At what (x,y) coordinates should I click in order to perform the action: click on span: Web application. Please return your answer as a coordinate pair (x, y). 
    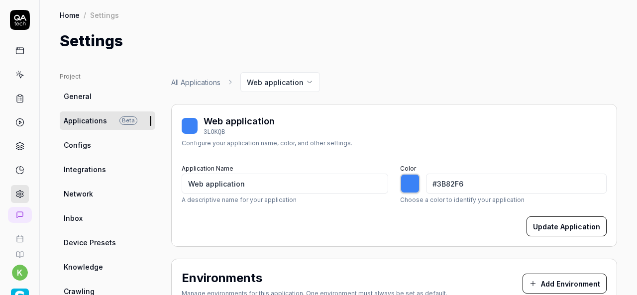
    Looking at the image, I should click on (275, 82).